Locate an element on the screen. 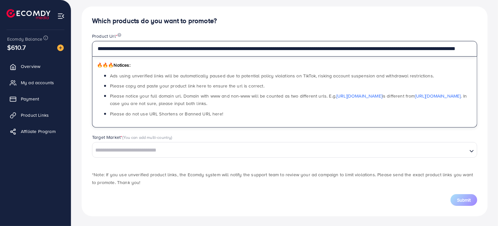 Image resolution: width=498 pixels, height=226 pixels. label: Product Url is located at coordinates (107, 36).